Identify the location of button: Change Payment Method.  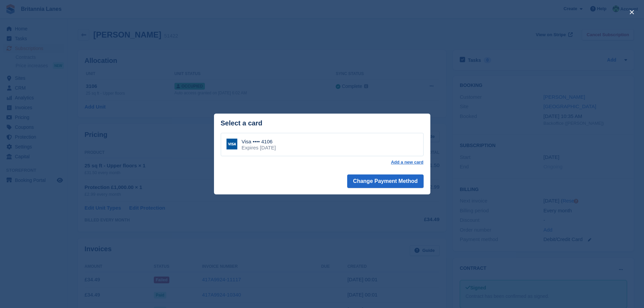
(385, 181).